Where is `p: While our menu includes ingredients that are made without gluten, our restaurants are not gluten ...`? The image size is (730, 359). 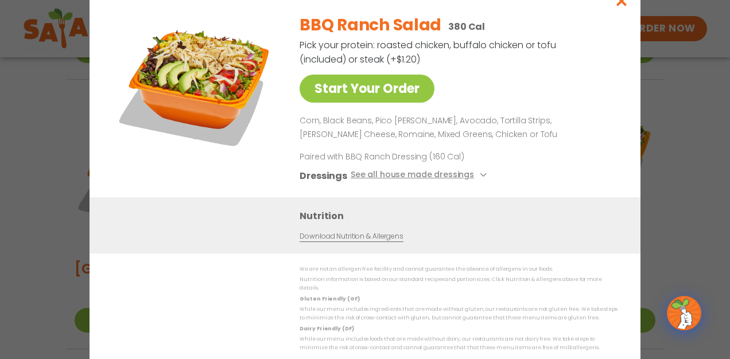 p: While our menu includes ingredients that are made without gluten, our restaurants are not gluten ... is located at coordinates (458, 314).